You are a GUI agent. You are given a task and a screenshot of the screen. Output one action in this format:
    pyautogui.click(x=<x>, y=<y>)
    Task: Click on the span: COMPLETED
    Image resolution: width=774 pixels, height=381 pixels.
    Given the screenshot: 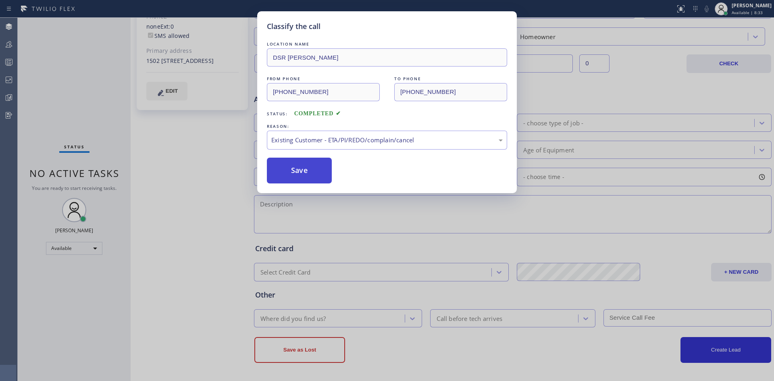 What is the action you would take?
    pyautogui.click(x=318, y=113)
    